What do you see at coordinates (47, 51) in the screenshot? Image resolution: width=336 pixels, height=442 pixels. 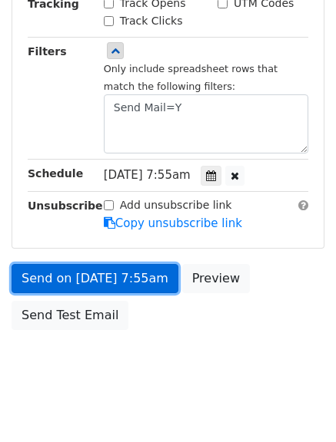 I see `strong: Filters` at bounding box center [47, 51].